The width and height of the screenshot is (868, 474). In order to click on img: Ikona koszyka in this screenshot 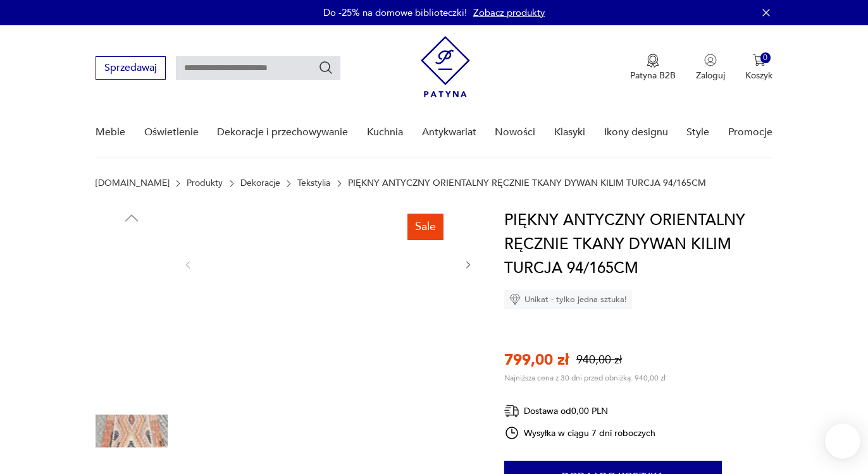, I will do `click(759, 60)`.